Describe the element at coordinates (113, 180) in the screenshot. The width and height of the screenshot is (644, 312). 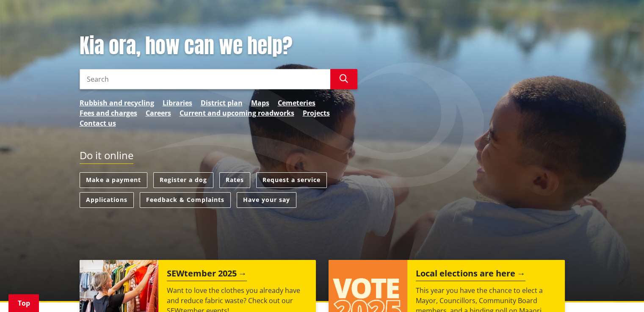
I see `a: Make a payment` at that location.